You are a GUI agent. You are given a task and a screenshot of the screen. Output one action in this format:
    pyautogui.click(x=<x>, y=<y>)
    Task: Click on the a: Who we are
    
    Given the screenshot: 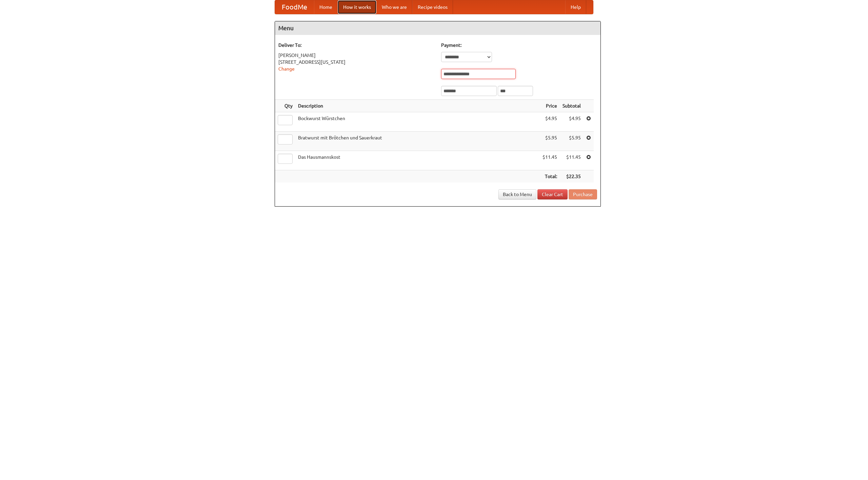 What is the action you would take?
    pyautogui.click(x=394, y=7)
    